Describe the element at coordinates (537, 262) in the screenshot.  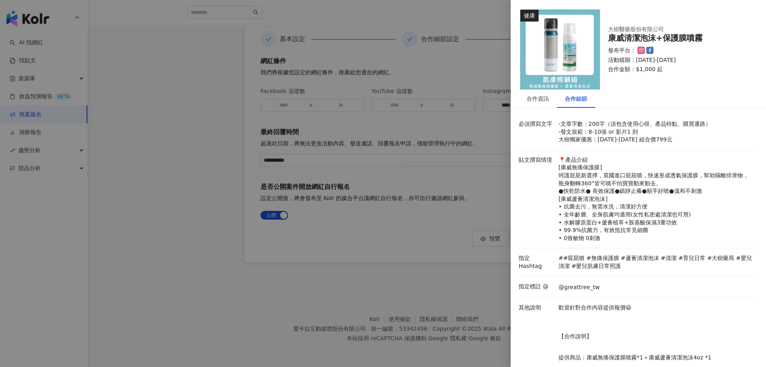
I see `p: 指定 Hashtag` at that location.